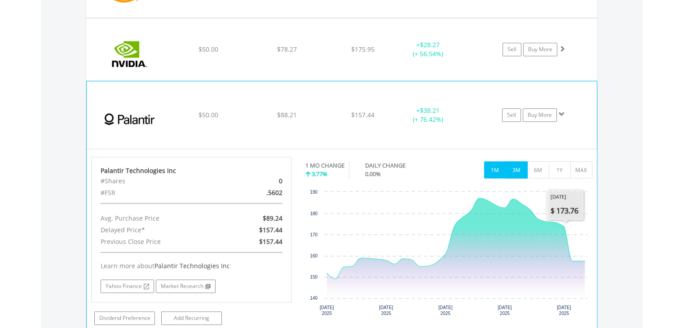  I want to click on span: $28.27, so click(430, 44).